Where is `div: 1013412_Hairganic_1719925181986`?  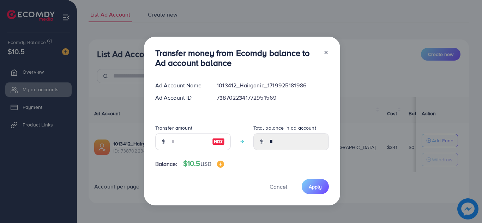
div: 1013412_Hairganic_1719925181986 is located at coordinates (272, 85).